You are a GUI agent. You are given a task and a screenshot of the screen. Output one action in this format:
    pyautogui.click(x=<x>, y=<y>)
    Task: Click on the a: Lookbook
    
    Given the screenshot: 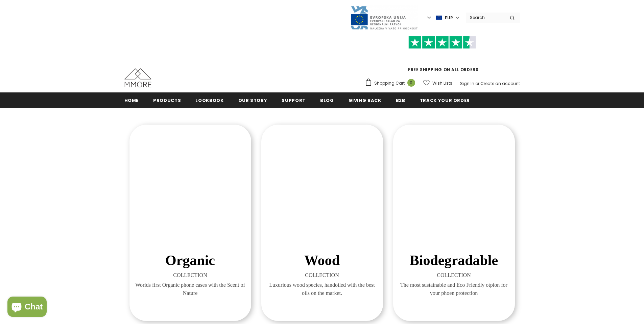 What is the action you would take?
    pyautogui.click(x=209, y=100)
    